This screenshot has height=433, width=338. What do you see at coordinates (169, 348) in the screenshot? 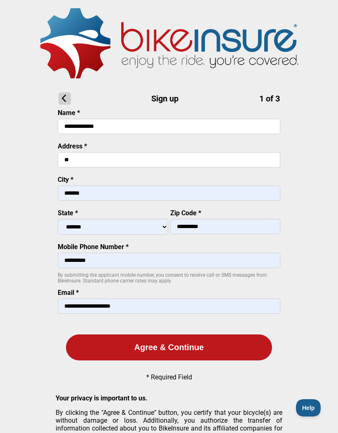
I see `button: Agree & Continue` at bounding box center [169, 348].